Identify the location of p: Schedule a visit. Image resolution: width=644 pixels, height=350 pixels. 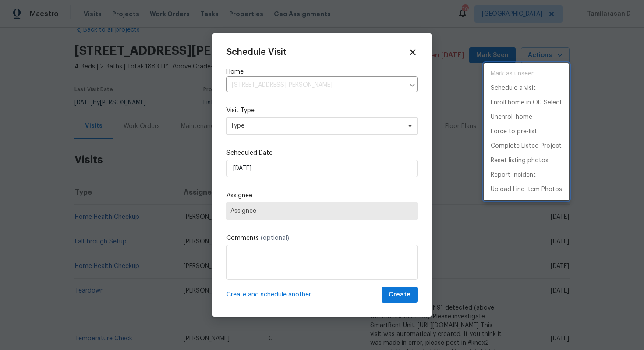
(513, 88).